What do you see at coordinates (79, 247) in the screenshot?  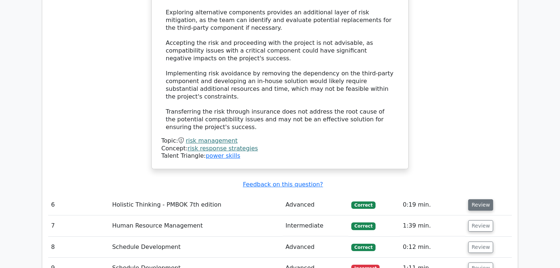 I see `td: 8` at bounding box center [79, 247].